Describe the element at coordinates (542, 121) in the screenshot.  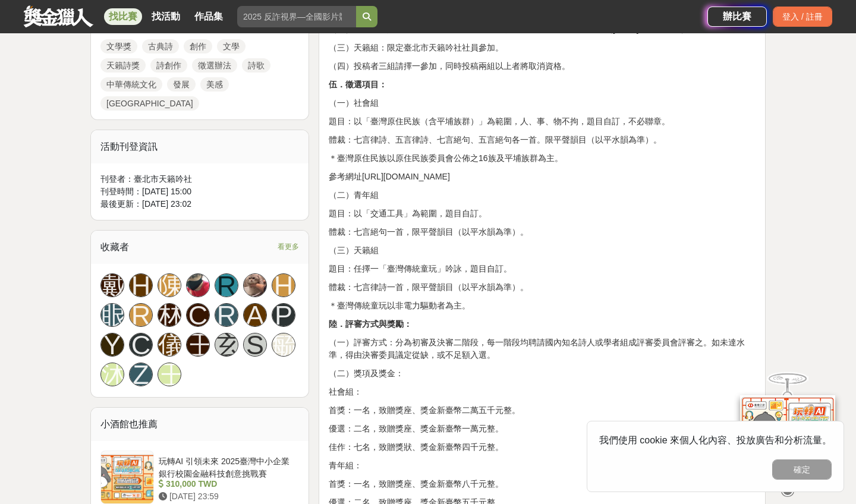
I see `p: 題目：以「臺灣原住民族（含平埔族群）」為範圍，人、事、物不拘，題目自訂，不必聯章。` at that location.